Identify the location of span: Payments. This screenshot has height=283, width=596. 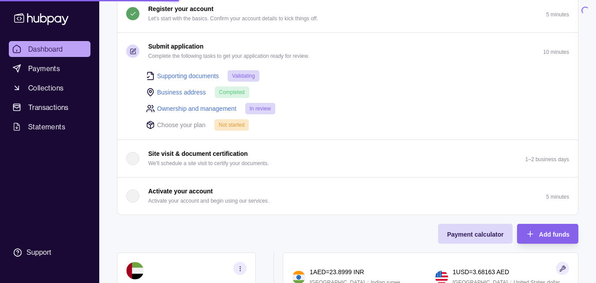
(44, 68).